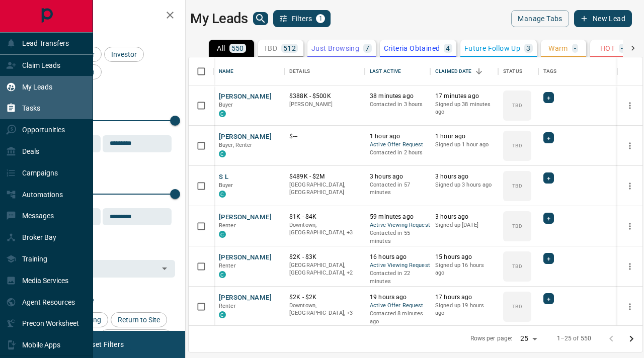  Describe the element at coordinates (478, 71) in the screenshot. I see `button: Sort` at that location.